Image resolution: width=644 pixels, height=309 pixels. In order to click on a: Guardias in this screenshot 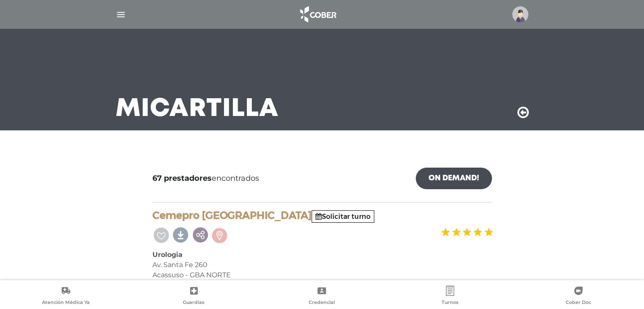, I will do `click(194, 296)`.